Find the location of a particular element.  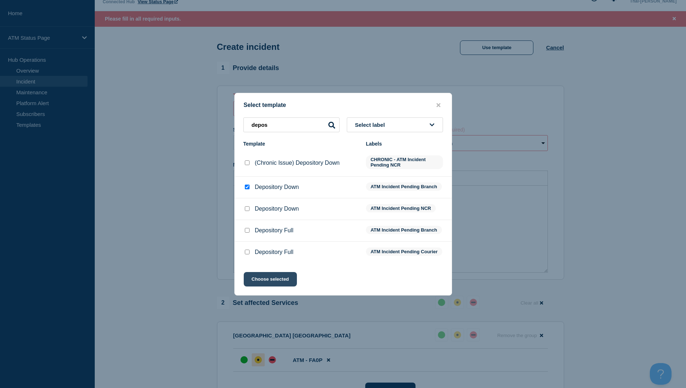

span: CHRONIC - ATM Incident Pending NCR is located at coordinates (404, 162).